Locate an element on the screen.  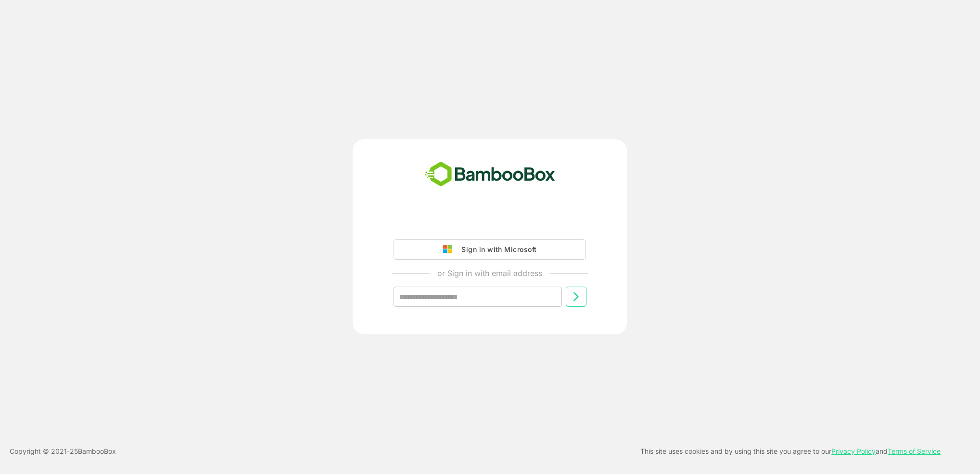
div: Sign in with Microsoft is located at coordinates (496, 250).